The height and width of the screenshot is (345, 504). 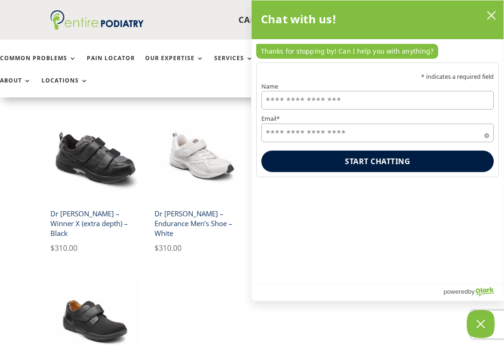 I want to click on img: Dr Comfort Endurance Mens Athletic shoe white, so click(x=199, y=157).